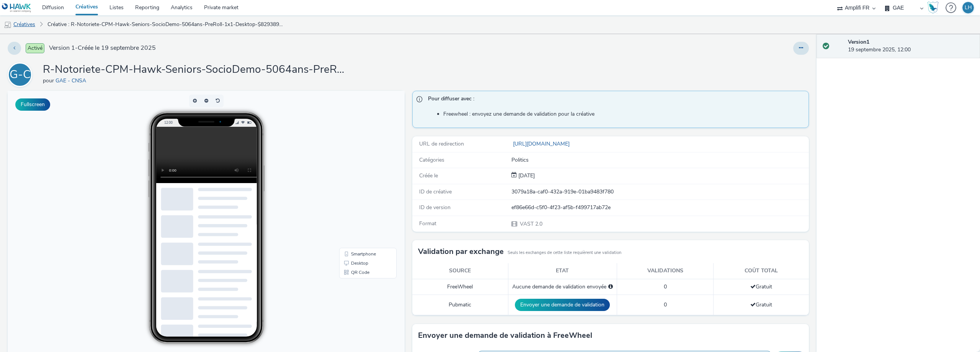  I want to click on img: Hawk Academy, so click(932, 8).